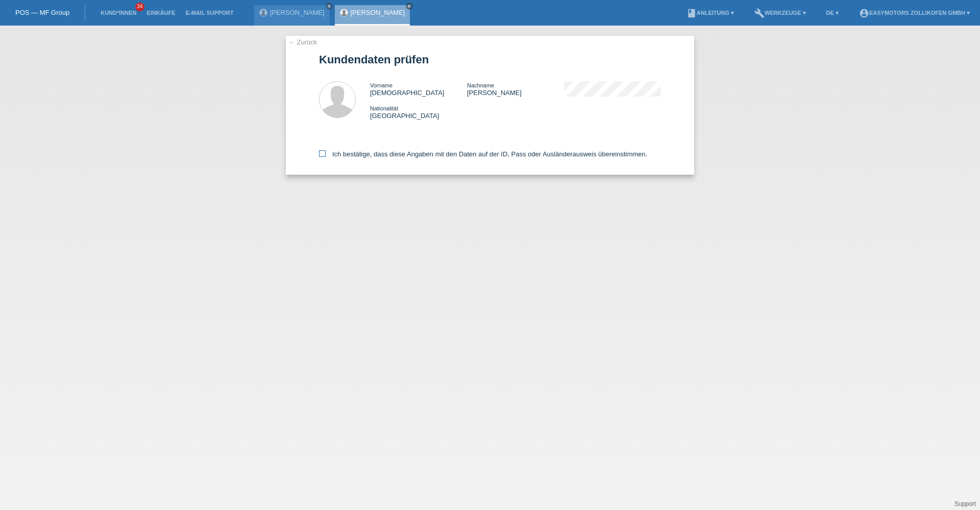 Image resolution: width=980 pixels, height=510 pixels. What do you see at coordinates (780, 13) in the screenshot?
I see `a: buildWerkzeuge ▾` at bounding box center [780, 13].